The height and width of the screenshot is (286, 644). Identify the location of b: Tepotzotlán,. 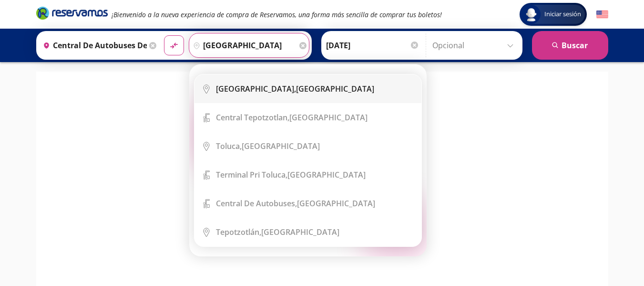
(238, 232).